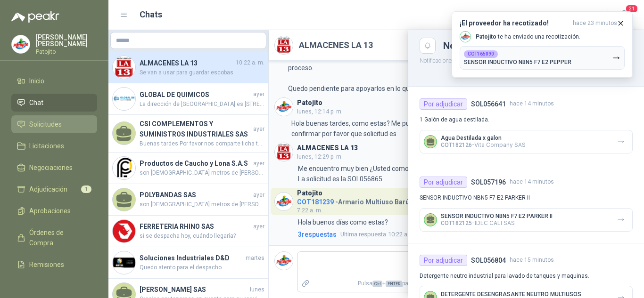  I want to click on p: Patojito, so click(66, 52).